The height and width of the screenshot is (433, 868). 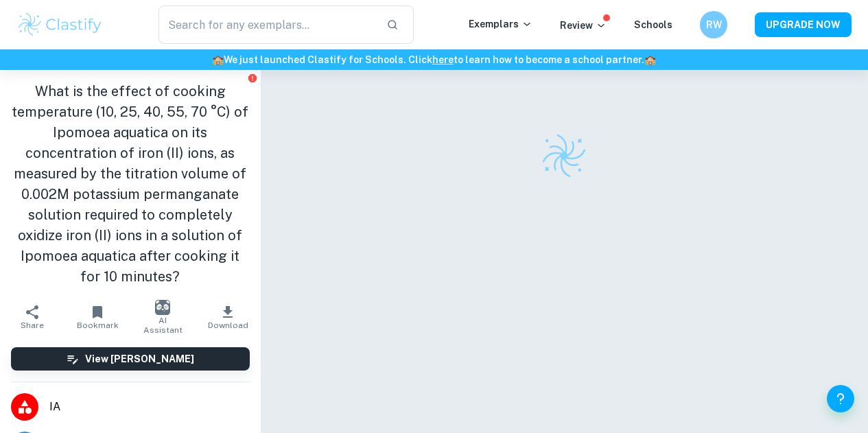 I want to click on h6: We just launched Clastify for Schools. Click to learn how to become a school partner., so click(x=434, y=59).